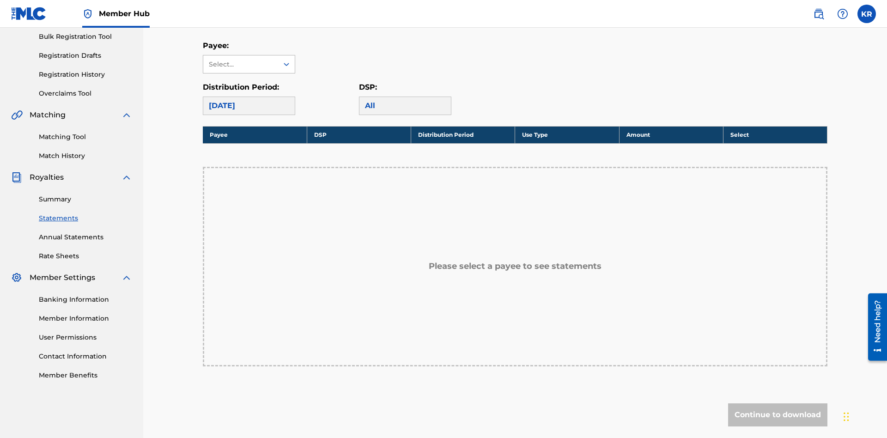 Image resolution: width=887 pixels, height=438 pixels. I want to click on a: Banking Information, so click(85, 299).